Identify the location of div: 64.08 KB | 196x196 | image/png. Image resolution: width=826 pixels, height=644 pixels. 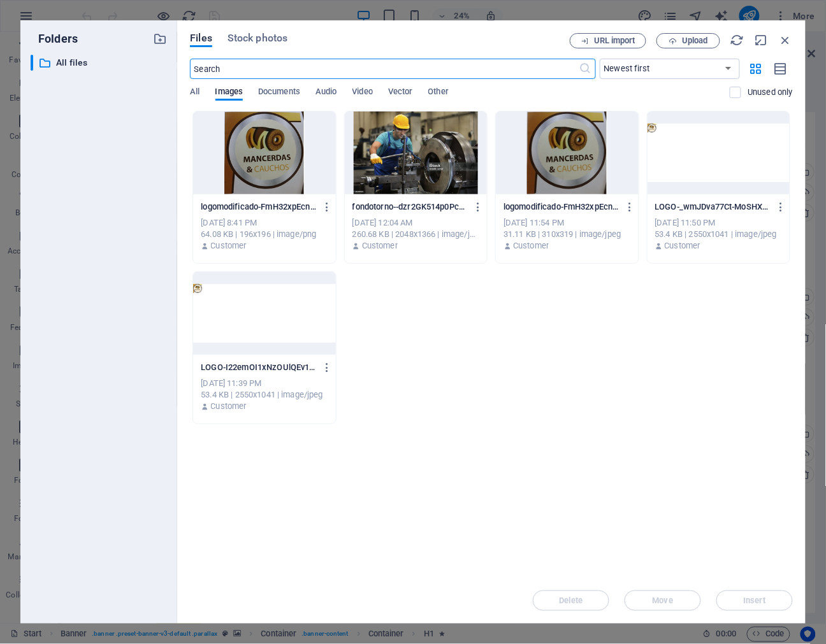
(263, 235).